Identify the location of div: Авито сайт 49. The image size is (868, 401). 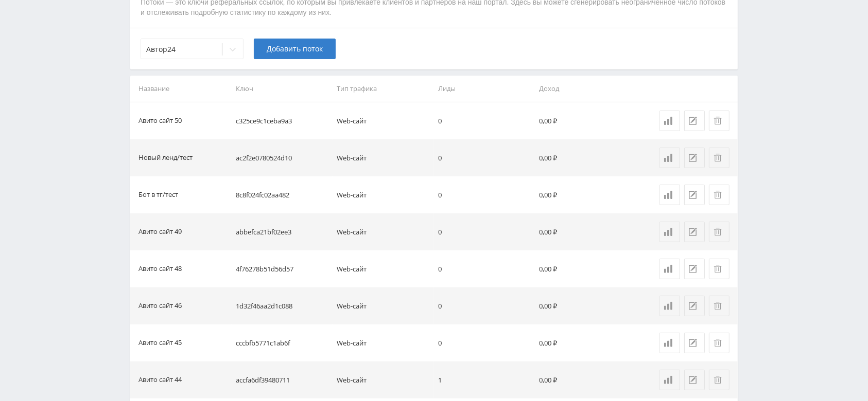
(160, 232).